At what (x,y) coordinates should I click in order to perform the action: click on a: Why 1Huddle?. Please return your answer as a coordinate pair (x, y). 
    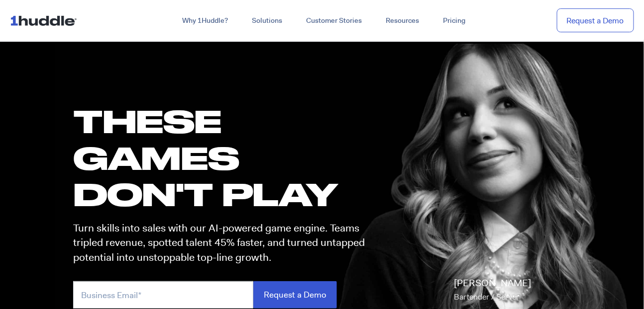
    Looking at the image, I should click on (205, 21).